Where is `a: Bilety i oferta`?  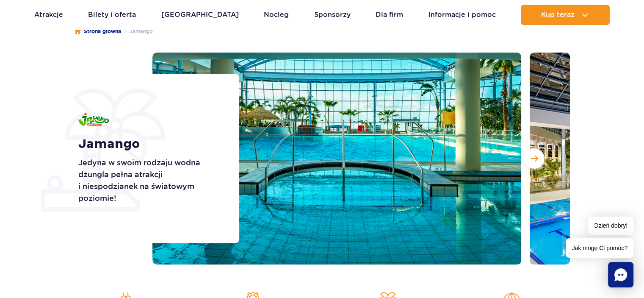
a: Bilety i oferta is located at coordinates (112, 15).